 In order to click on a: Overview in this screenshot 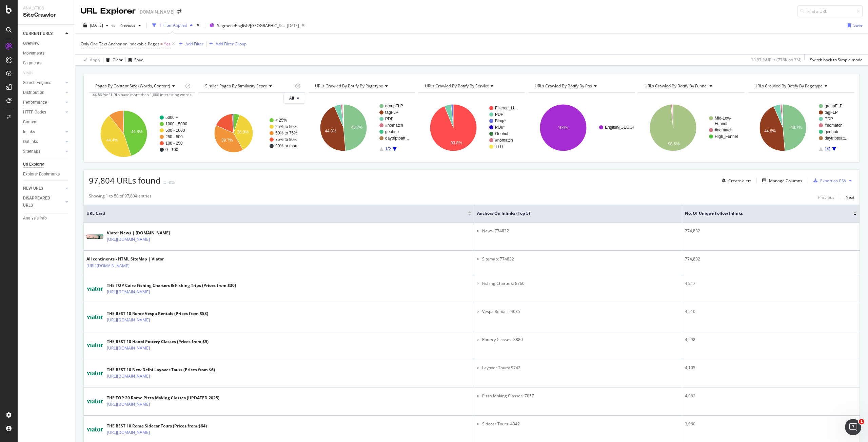, I will do `click(47, 43)`.